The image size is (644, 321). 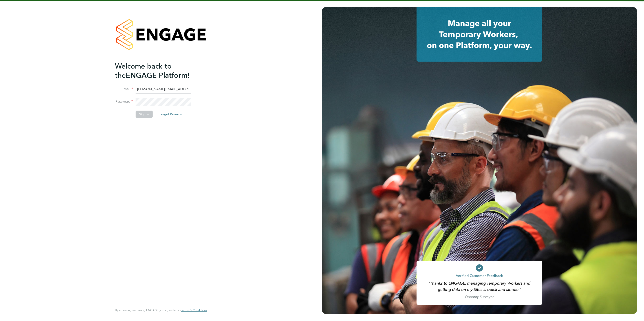 I want to click on span: Terms & Conditions, so click(x=194, y=310).